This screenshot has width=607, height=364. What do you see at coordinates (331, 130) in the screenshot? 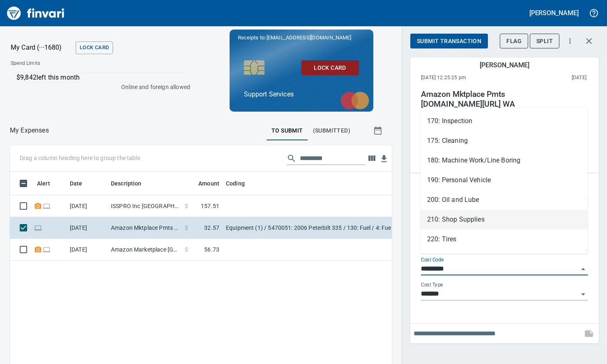
I see `span: (Submitted)` at bounding box center [331, 130].